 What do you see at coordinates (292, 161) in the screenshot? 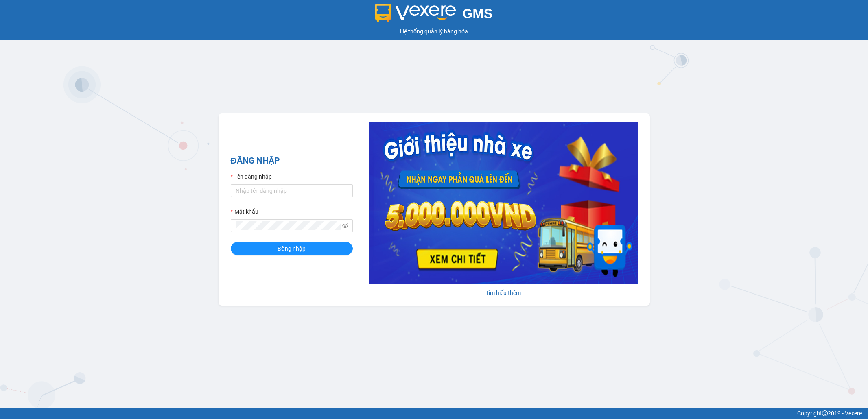
I see `h2: ĐĂNG NHẬP` at bounding box center [292, 161].